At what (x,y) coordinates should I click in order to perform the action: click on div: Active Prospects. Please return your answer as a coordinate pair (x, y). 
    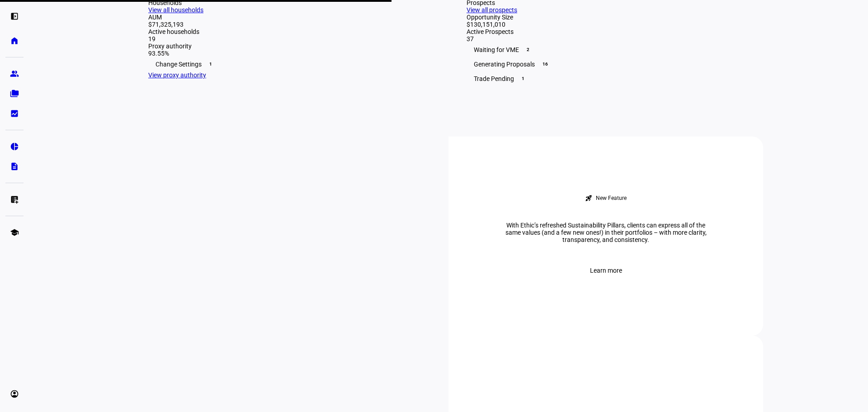
    Looking at the image, I should click on (608, 31).